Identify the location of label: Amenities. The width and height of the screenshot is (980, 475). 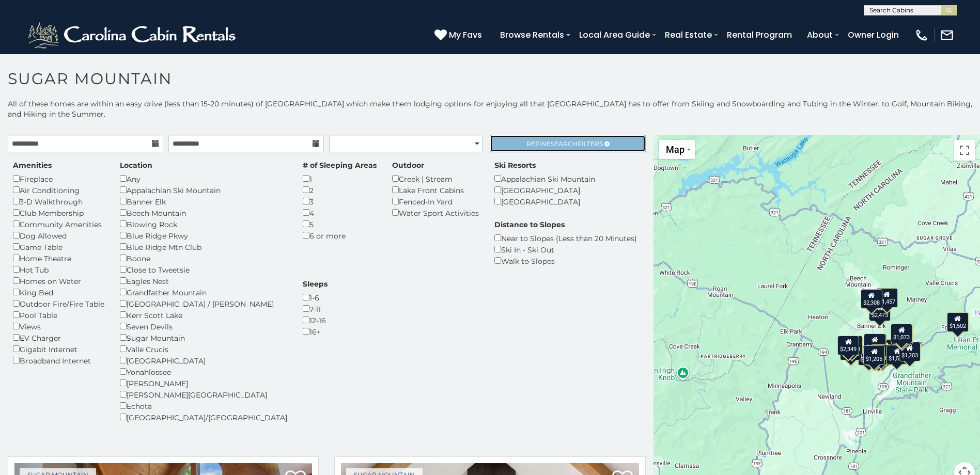
(32, 165).